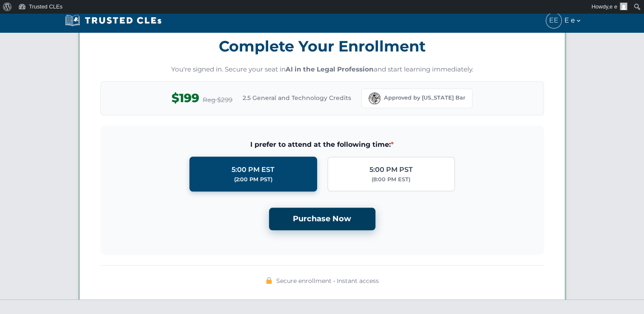 This screenshot has width=644, height=314. Describe the element at coordinates (185, 98) in the screenshot. I see `span: $199` at that location.